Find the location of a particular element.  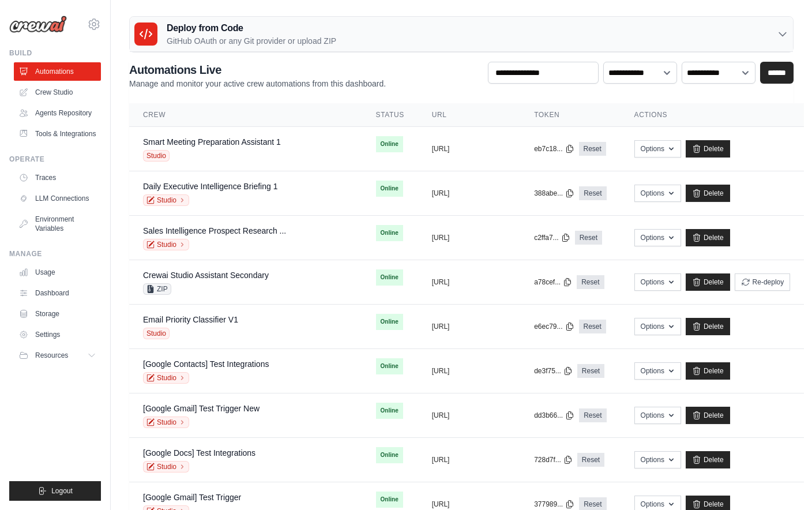

a: Environment Variables is located at coordinates (57, 224).